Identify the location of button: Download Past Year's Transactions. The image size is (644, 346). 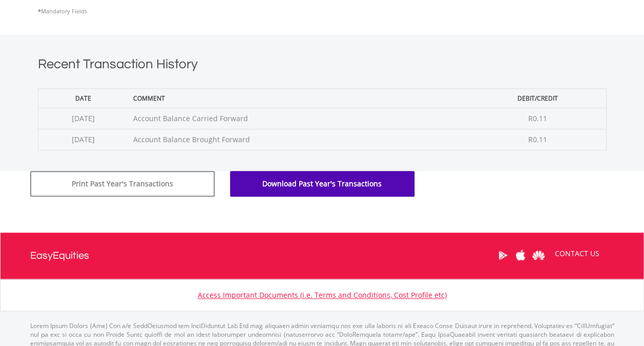
(322, 184).